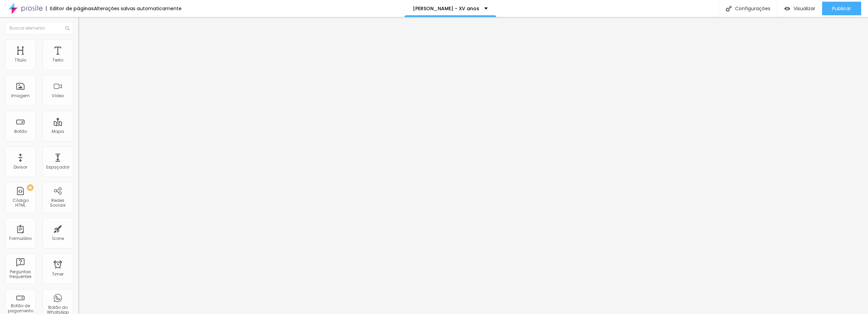 This screenshot has height=314, width=868. What do you see at coordinates (20, 274) in the screenshot?
I see `div: Perguntas frequentes` at bounding box center [20, 274].